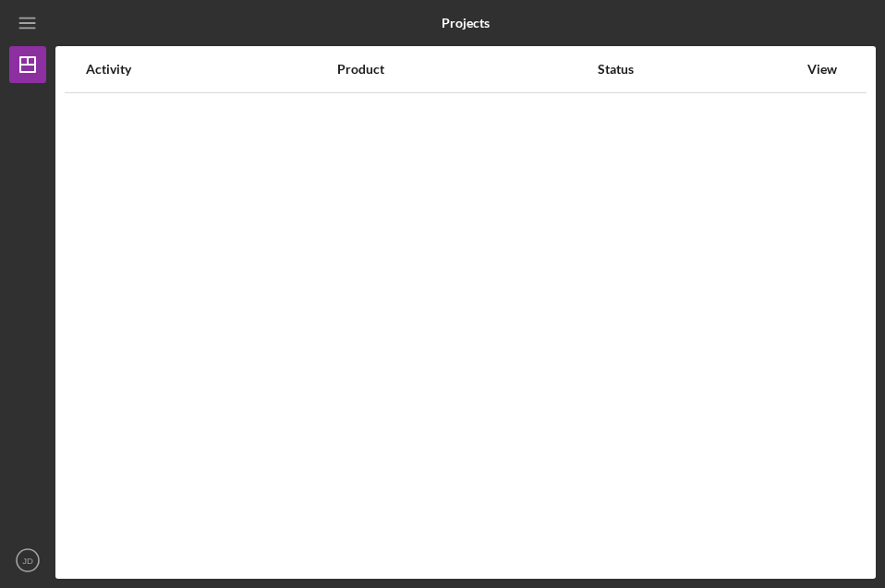 The height and width of the screenshot is (588, 885). I want to click on text: JD, so click(27, 561).